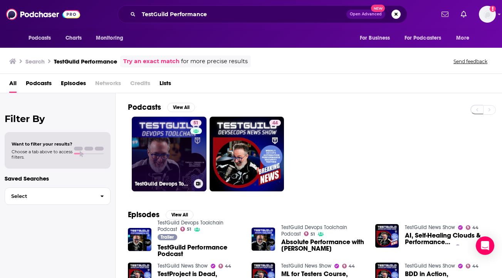 The image size is (502, 278). I want to click on img: TestGuild Performance Podcast, so click(139, 240).